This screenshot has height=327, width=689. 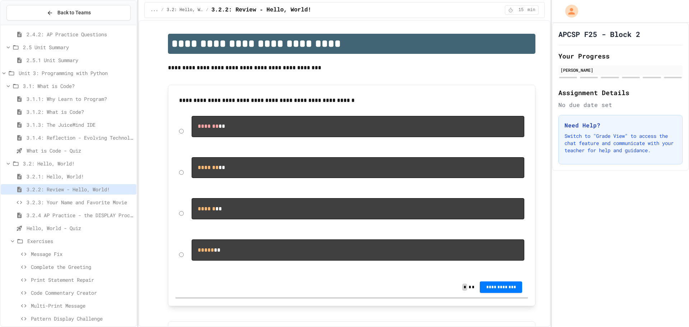 What do you see at coordinates (620, 56) in the screenshot?
I see `h2: Your Progress` at bounding box center [620, 56].